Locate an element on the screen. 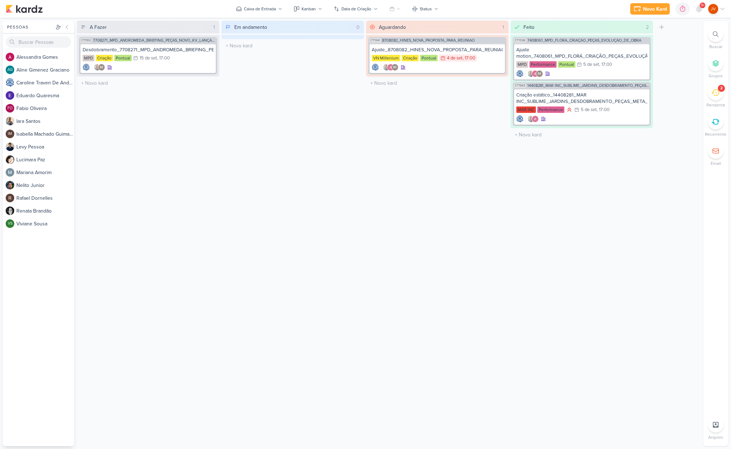  div: 0 is located at coordinates (358, 27).